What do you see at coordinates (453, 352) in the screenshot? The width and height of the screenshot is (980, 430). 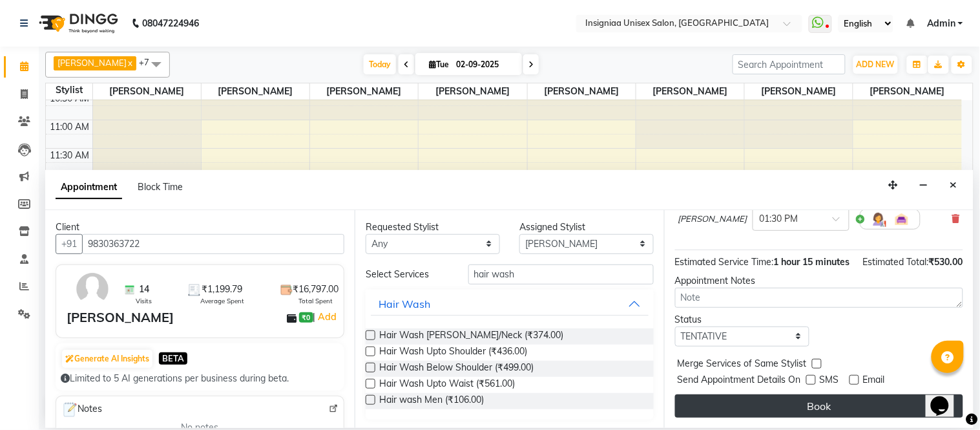 I see `span: Hair Wash Upto Shoulder (₹436.00)` at bounding box center [453, 352].